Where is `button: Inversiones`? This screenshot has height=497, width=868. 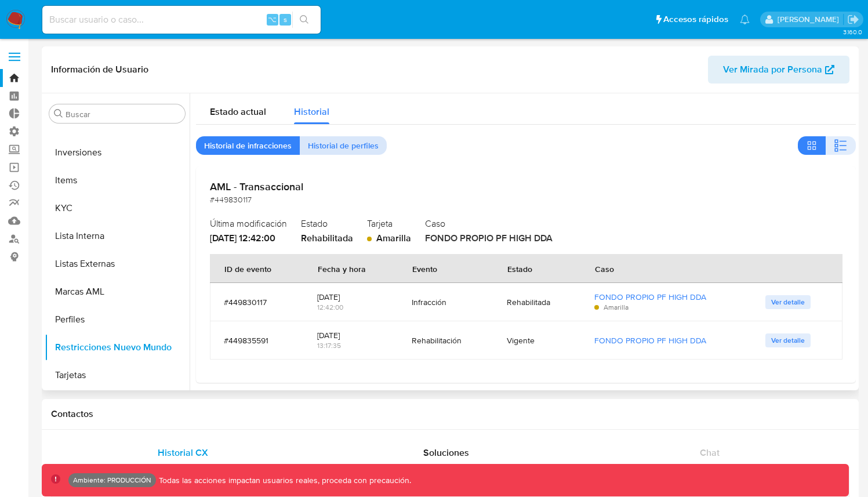
button: Inversiones is located at coordinates (117, 153).